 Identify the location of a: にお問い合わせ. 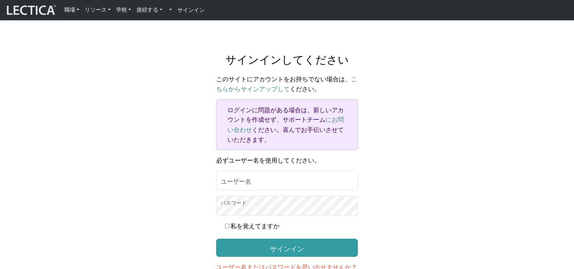
(285, 125).